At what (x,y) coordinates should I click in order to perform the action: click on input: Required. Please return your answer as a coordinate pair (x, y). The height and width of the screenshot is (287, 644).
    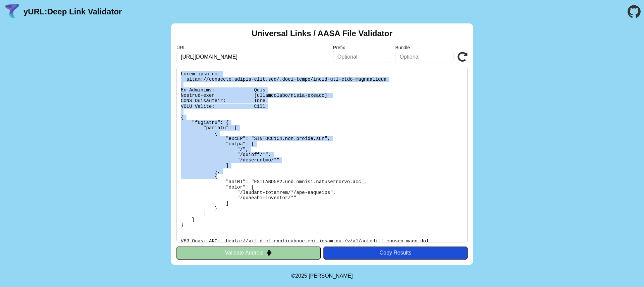
    Looking at the image, I should click on (252, 57).